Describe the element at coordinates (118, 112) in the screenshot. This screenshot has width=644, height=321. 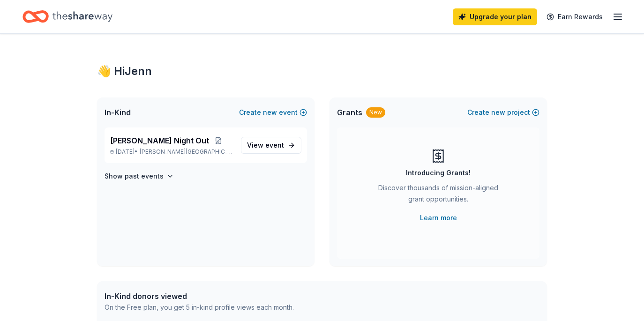
I see `span: In-Kind` at that location.